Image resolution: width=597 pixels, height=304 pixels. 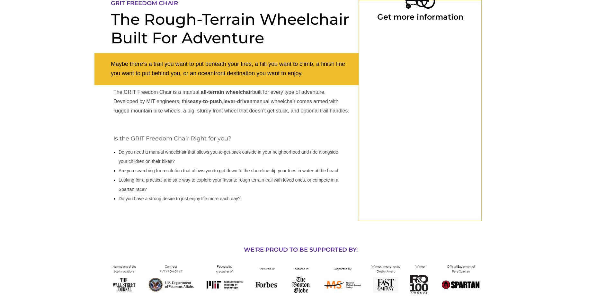 What do you see at coordinates (180, 199) in the screenshot?
I see `span: Do you have a strong desire to just enjoy life more each day?` at bounding box center [180, 199].